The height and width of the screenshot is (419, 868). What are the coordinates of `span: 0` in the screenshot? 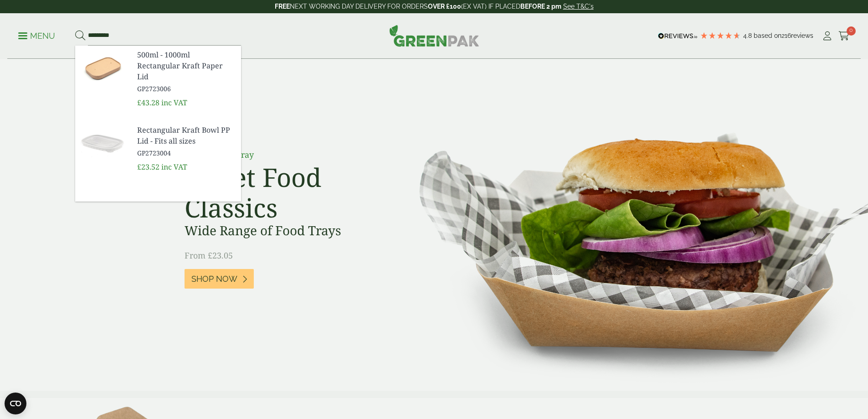 It's located at (851, 31).